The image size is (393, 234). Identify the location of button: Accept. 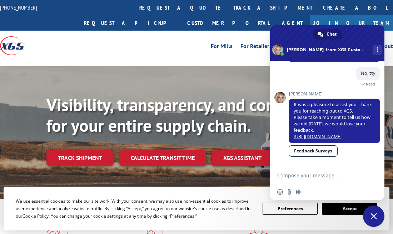
(349, 209).